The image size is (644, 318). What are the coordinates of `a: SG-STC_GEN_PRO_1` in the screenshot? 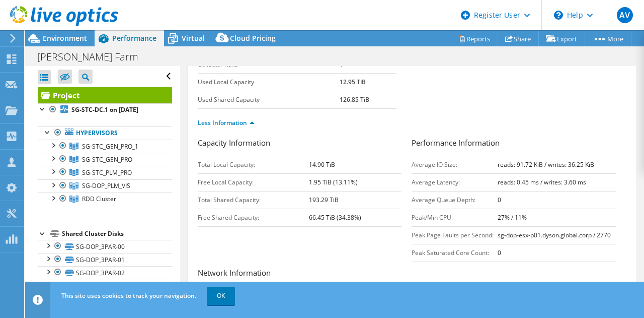 It's located at (105, 146).